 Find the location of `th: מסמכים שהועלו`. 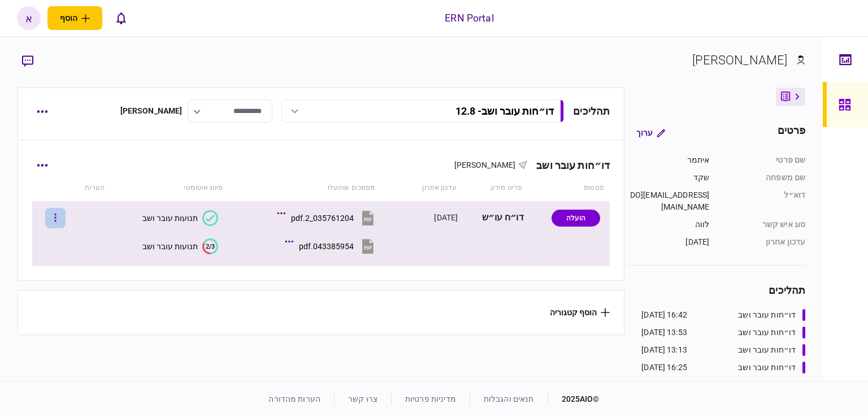

th: מסמכים שהועלו is located at coordinates (304, 188).